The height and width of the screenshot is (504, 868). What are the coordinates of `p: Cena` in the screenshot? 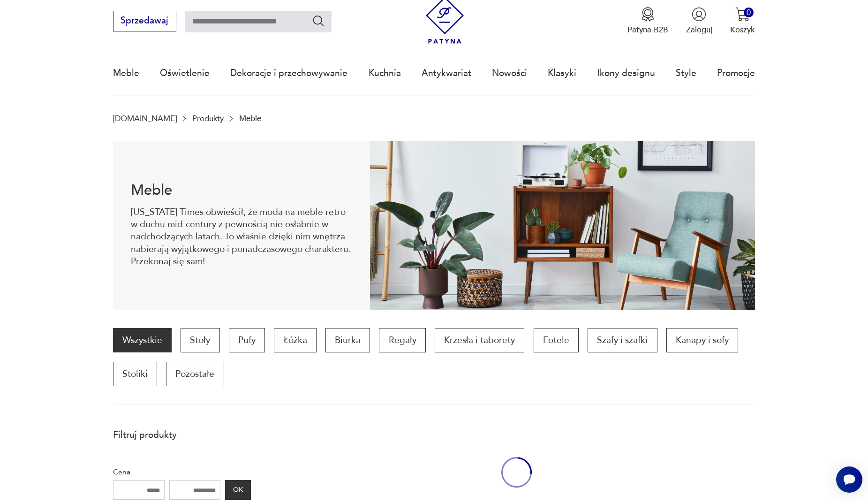 It's located at (182, 472).